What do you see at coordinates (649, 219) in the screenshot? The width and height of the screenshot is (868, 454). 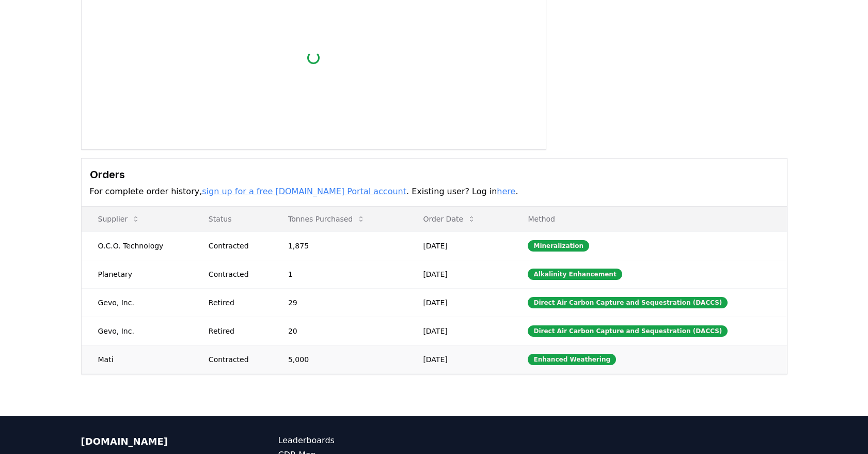 I see `p: Method` at bounding box center [649, 219].